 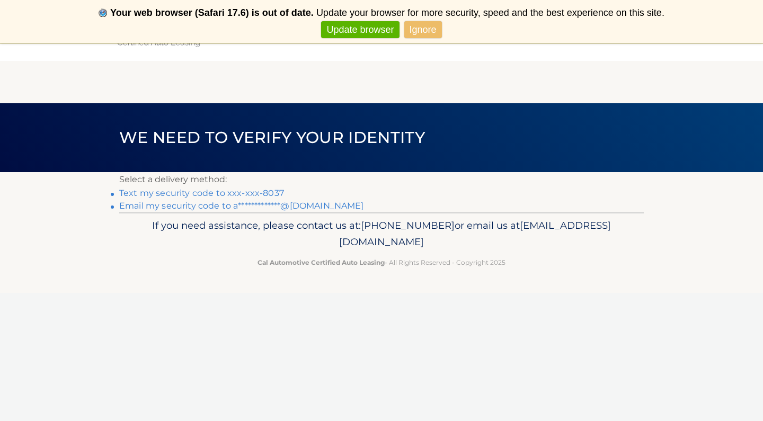 What do you see at coordinates (490, 13) in the screenshot?
I see `span: Update your browser for more security, speed and the best experience on this site.` at bounding box center [490, 13].